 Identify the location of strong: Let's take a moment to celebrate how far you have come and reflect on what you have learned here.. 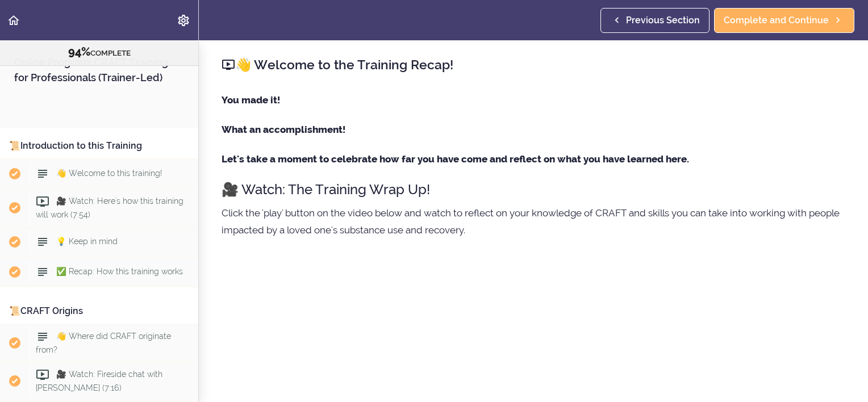
(455, 159).